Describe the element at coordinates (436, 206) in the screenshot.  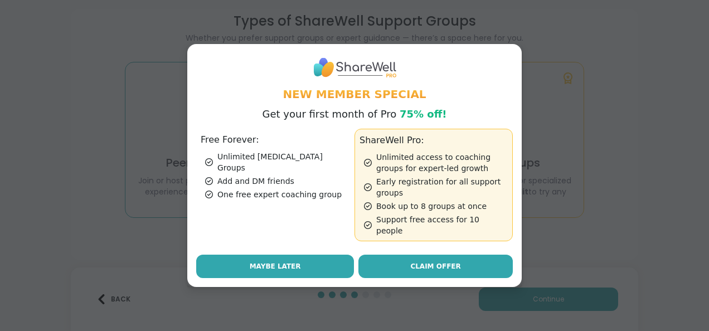
I see `div: Book up to 8 groups at once` at that location.